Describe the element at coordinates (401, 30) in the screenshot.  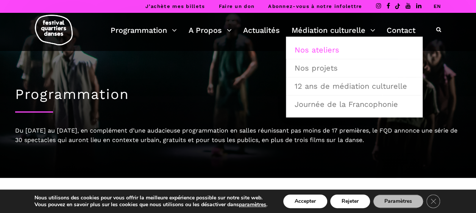
I see `a: Contact` at that location.